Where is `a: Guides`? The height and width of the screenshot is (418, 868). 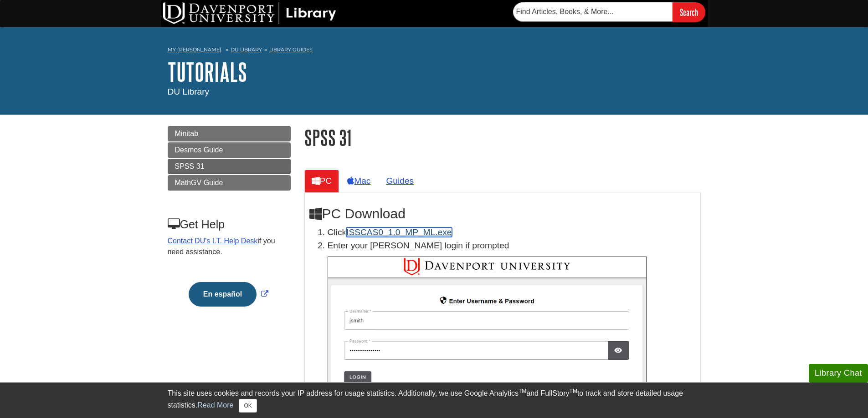
a: Guides is located at coordinates (400, 181).